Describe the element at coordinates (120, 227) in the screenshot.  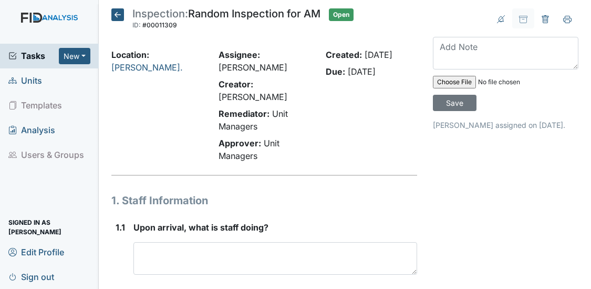
I see `label: 1.1` at that location.